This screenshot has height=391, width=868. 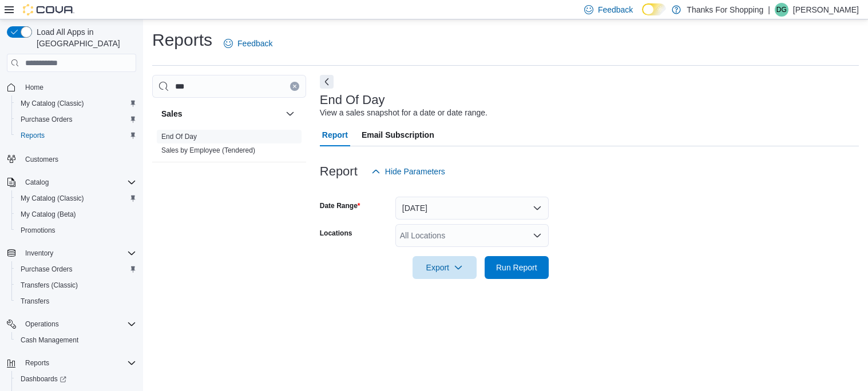 I want to click on a: My Catalog (Beta), so click(x=48, y=214).